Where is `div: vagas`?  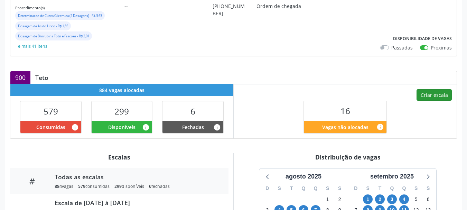 div: vagas is located at coordinates (64, 186).